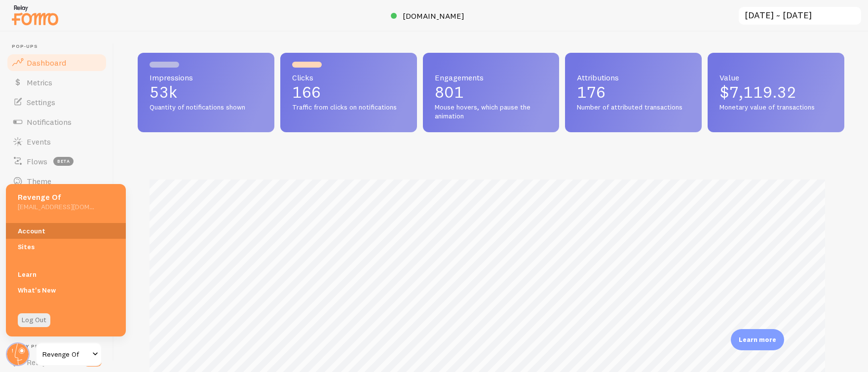 The image size is (868, 372). What do you see at coordinates (758, 340) in the screenshot?
I see `div: Learn more` at bounding box center [758, 340].